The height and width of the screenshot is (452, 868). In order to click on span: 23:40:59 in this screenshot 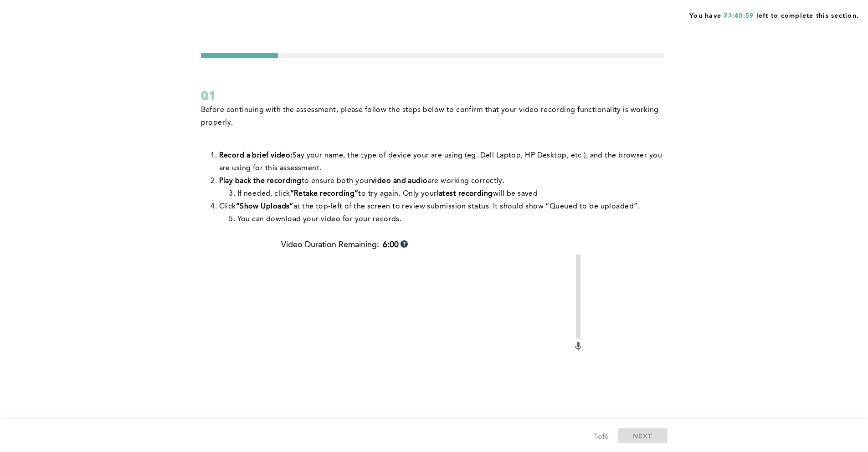, I will do `click(739, 16)`.